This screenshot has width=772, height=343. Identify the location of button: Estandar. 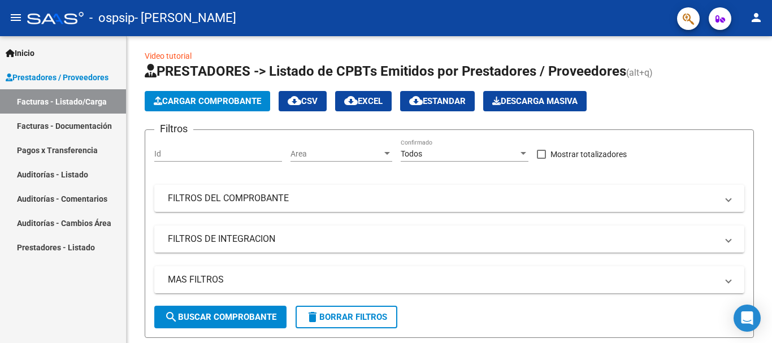
(437, 101).